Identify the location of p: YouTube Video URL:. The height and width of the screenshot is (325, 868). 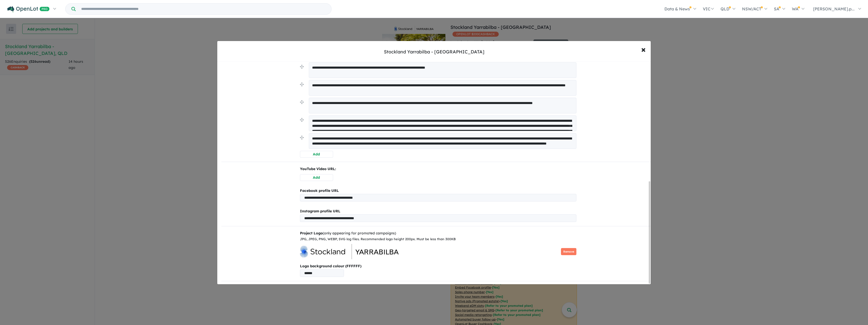
(438, 169).